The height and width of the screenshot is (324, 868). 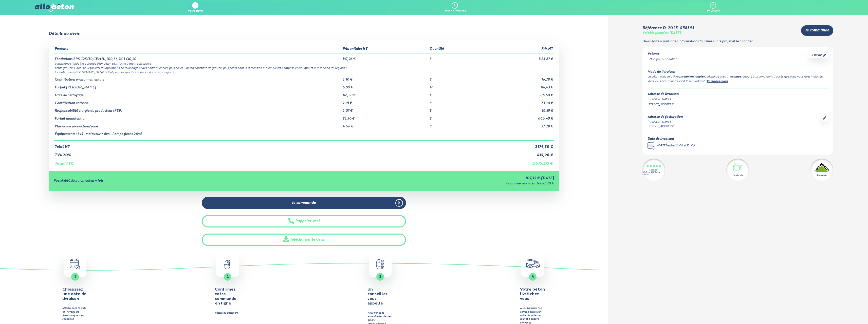 What do you see at coordinates (385, 101) in the screenshot?
I see `td: 2,91 €` at bounding box center [385, 101].